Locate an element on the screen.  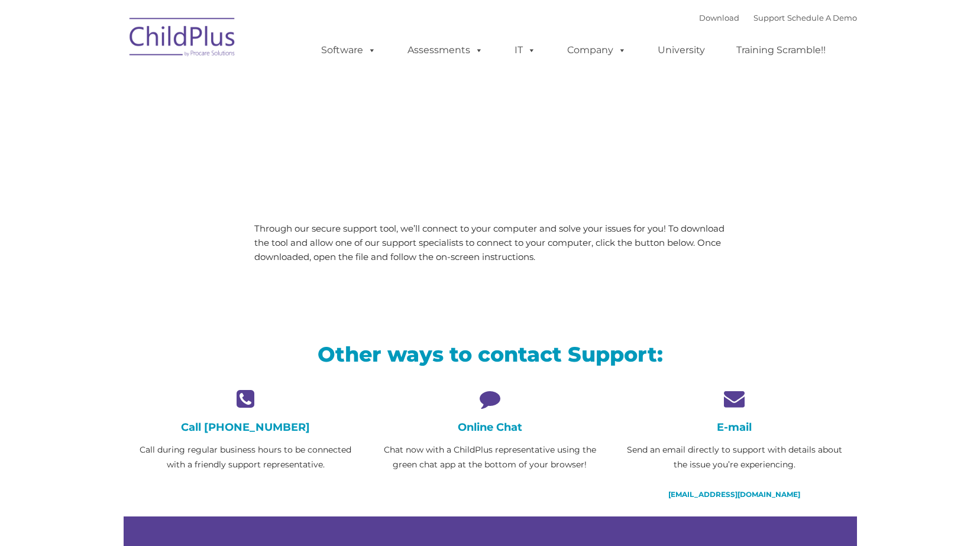
a: IT is located at coordinates (525, 50).